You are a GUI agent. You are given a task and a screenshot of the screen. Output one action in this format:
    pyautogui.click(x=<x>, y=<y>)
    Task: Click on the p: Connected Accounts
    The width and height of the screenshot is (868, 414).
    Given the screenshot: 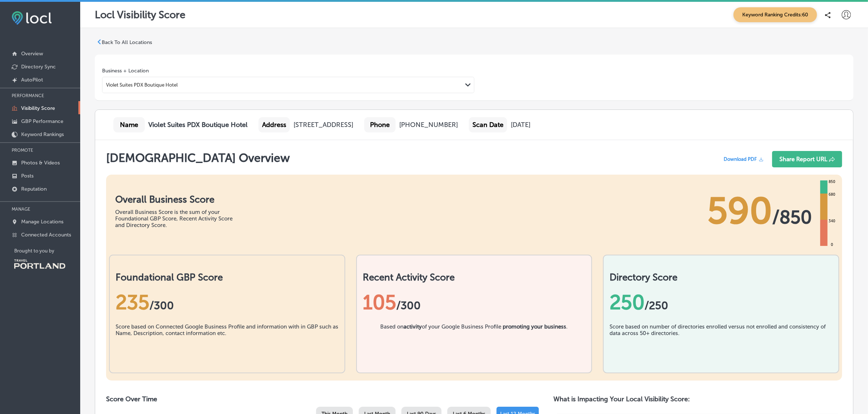 What is the action you would take?
    pyautogui.click(x=46, y=235)
    